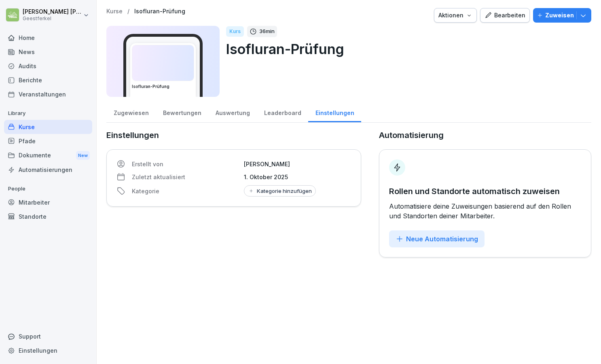 The height and width of the screenshot is (364, 601). What do you see at coordinates (48, 189) in the screenshot?
I see `p: People` at bounding box center [48, 189].